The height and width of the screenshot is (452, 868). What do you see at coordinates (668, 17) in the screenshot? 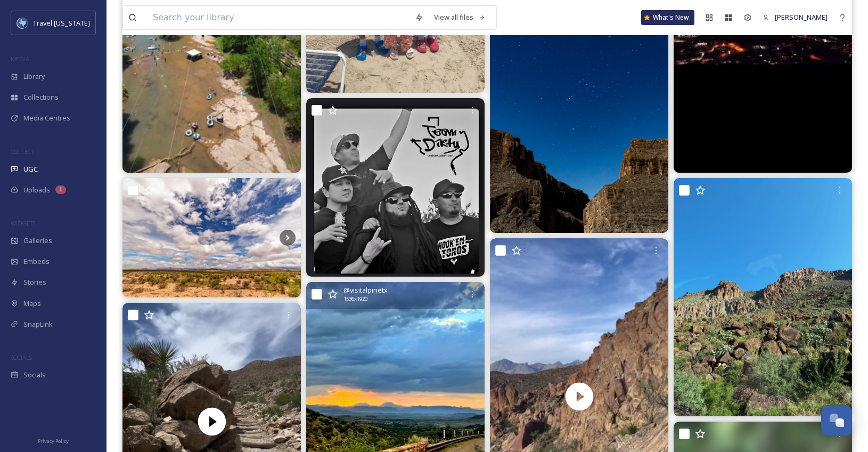
I see `a: What's New` at bounding box center [668, 17].